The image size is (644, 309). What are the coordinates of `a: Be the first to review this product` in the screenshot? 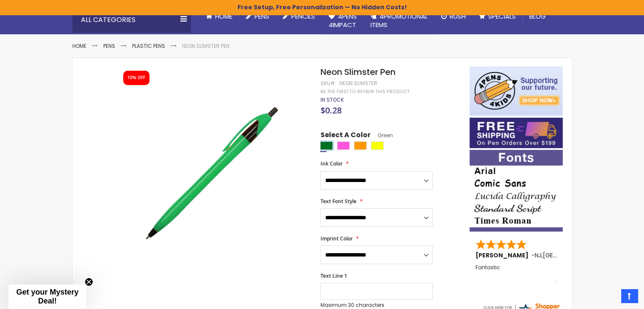 It's located at (364, 92).